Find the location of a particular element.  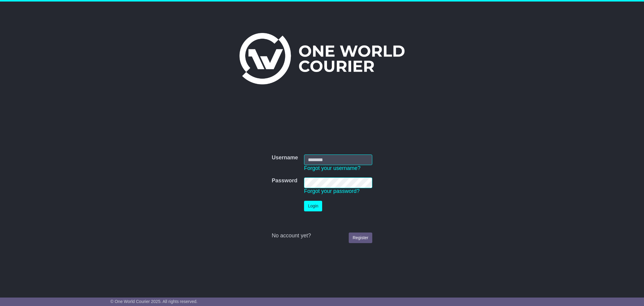

button: Login is located at coordinates (313, 206).